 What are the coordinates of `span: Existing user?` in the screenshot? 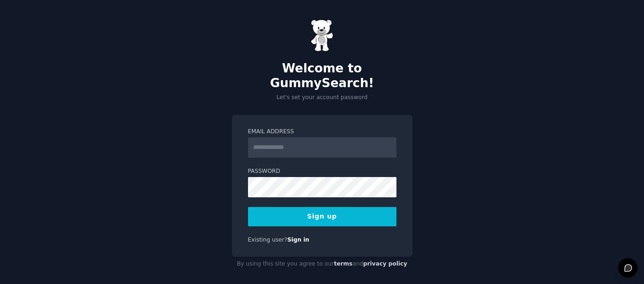 It's located at (268, 240).